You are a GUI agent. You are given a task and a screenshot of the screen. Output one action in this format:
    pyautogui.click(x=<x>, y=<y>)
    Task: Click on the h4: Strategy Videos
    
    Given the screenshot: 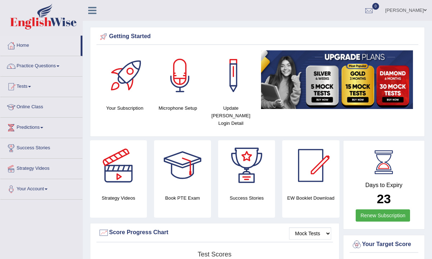 What is the action you would take?
    pyautogui.click(x=118, y=198)
    